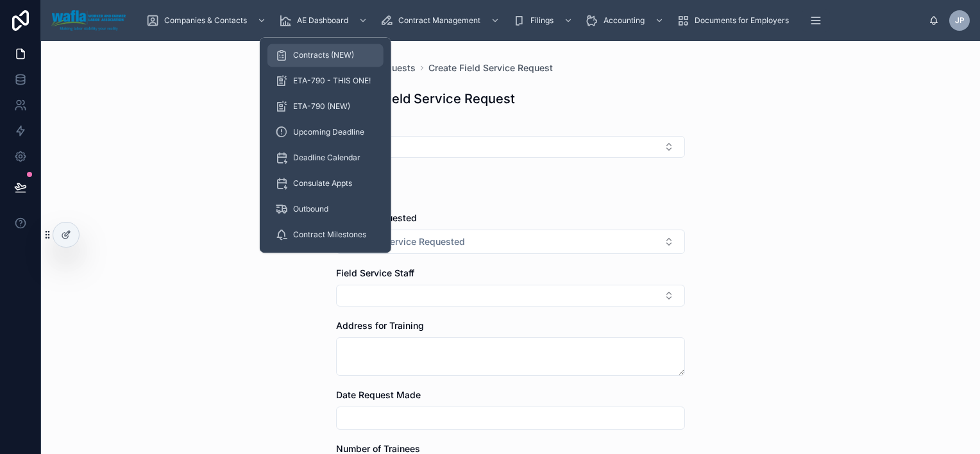  What do you see at coordinates (310, 209) in the screenshot?
I see `span: Outbound` at bounding box center [310, 209].